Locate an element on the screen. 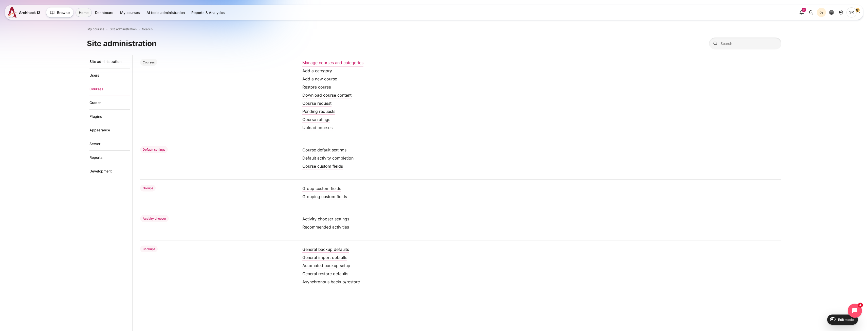 This screenshot has width=868, height=331. a: General backup defaults is located at coordinates (325, 249).